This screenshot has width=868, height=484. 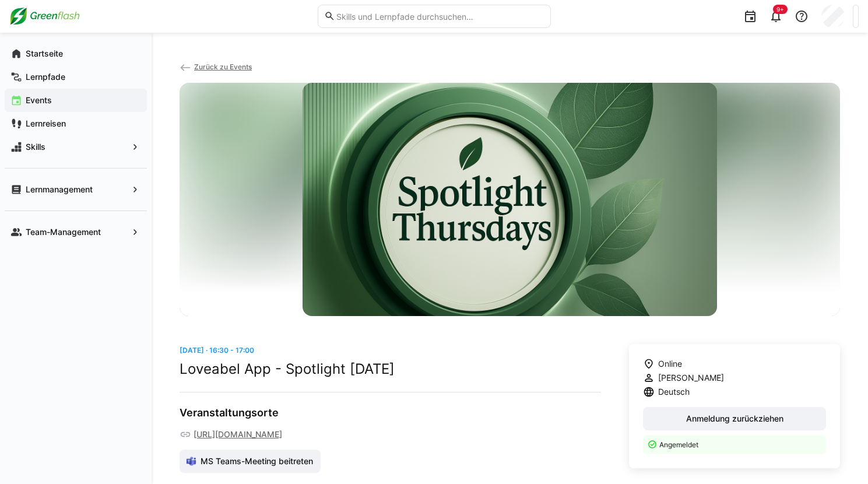 I want to click on a: Zurück zu Events, so click(x=216, y=67).